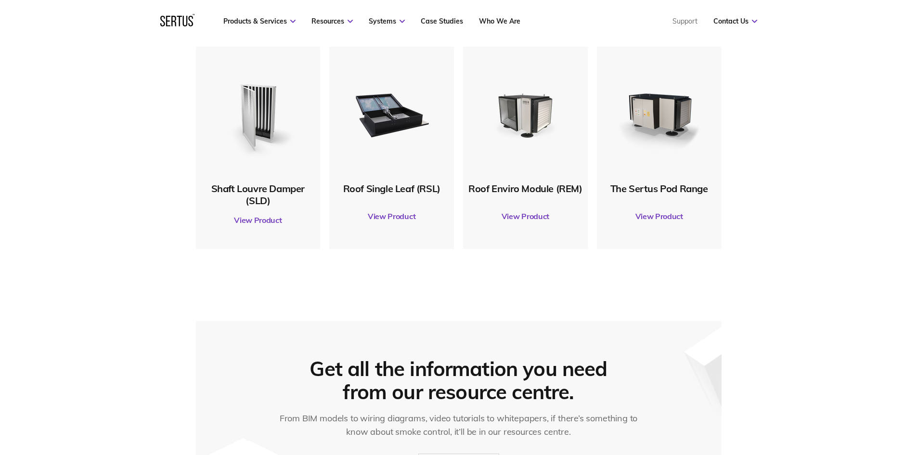 Image resolution: width=917 pixels, height=455 pixels. What do you see at coordinates (499, 21) in the screenshot?
I see `a: Who We Are` at bounding box center [499, 21].